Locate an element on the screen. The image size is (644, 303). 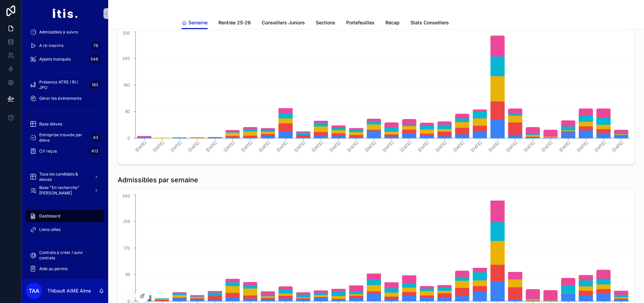
a: Sections is located at coordinates (325, 24).